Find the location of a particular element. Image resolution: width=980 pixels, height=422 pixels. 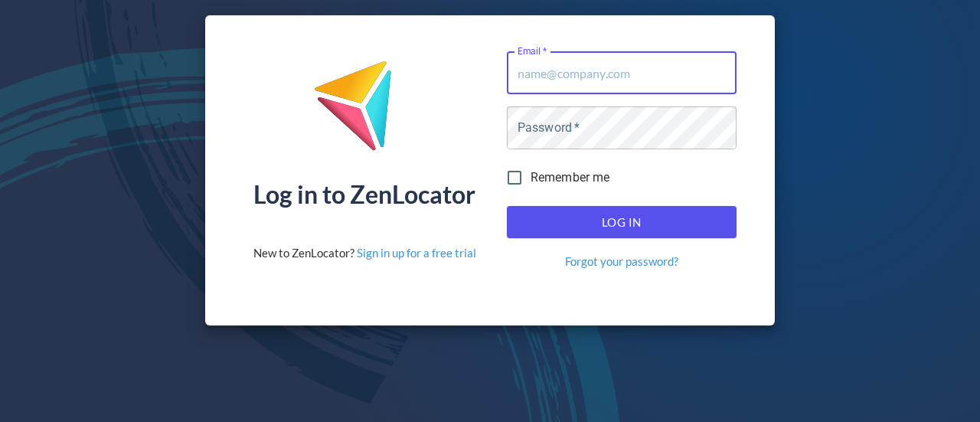

div: New to ZenLocator? is located at coordinates (364, 253).